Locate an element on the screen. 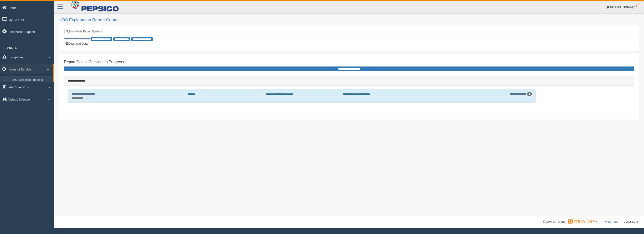 The width and height of the screenshot is (644, 234). a: HOS Explanation Reports is located at coordinates (31, 80).